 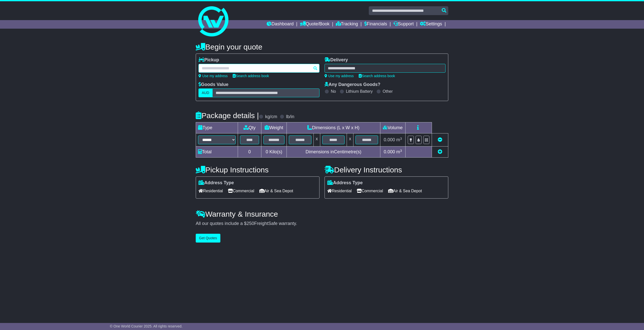 What do you see at coordinates (387, 91) in the screenshot?
I see `label: Other` at bounding box center [387, 91].